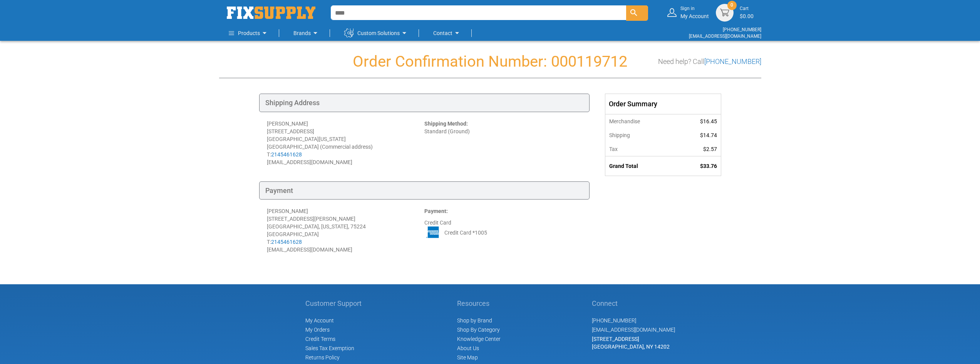 This screenshot has height=364, width=980. What do you see at coordinates (436, 211) in the screenshot?
I see `strong: Payment:` at bounding box center [436, 211].